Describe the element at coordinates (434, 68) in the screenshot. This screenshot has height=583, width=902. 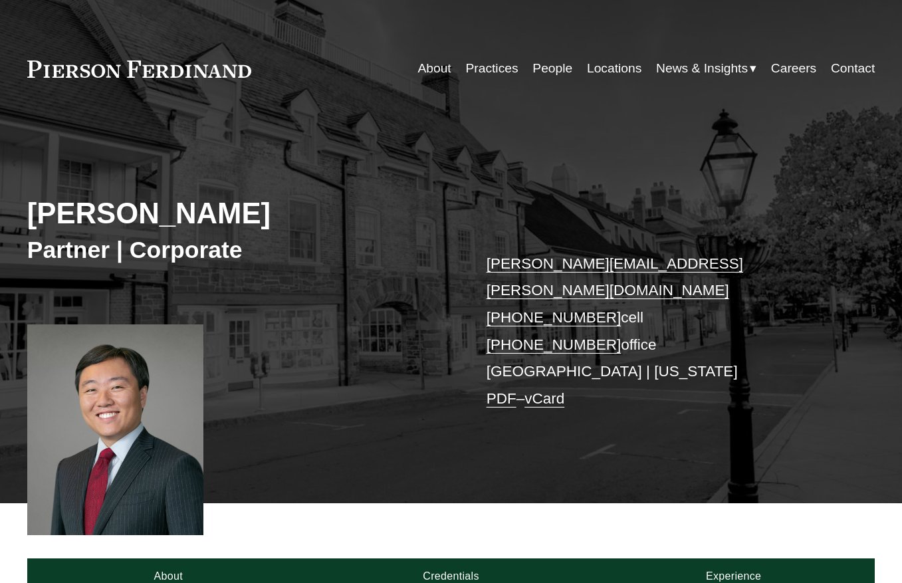
I see `a: About` at that location.